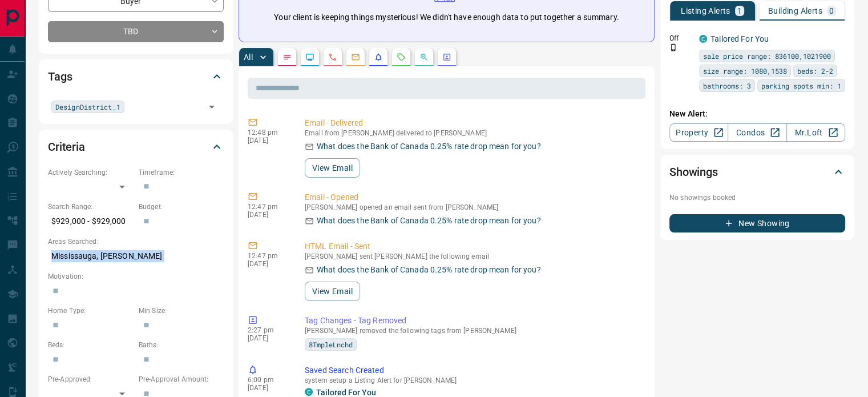 The width and height of the screenshot is (868, 397). What do you see at coordinates (310, 57) in the screenshot?
I see `svg: Lead Browsing Activity` at bounding box center [310, 57].